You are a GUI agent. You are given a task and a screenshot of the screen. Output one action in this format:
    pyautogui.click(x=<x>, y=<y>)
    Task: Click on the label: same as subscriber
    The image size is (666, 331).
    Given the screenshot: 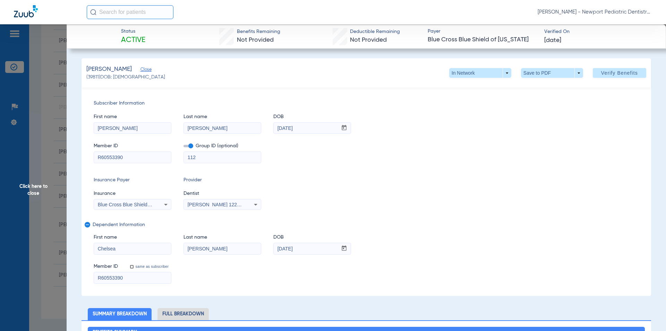 What is the action you would take?
    pyautogui.click(x=152, y=266)
    